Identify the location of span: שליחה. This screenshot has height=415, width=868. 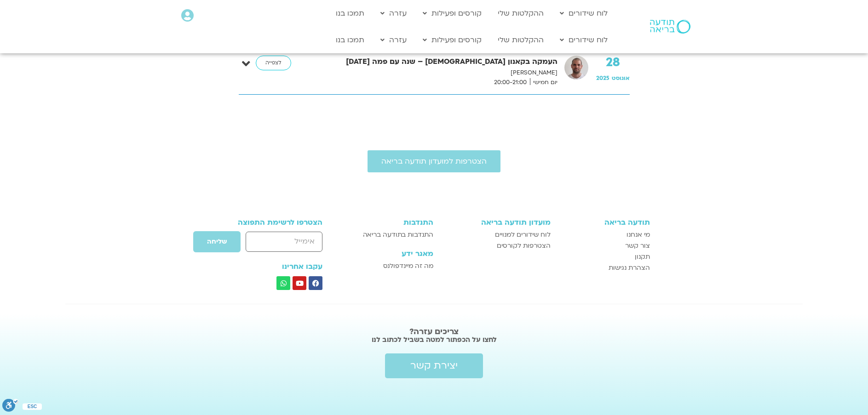
(216, 242).